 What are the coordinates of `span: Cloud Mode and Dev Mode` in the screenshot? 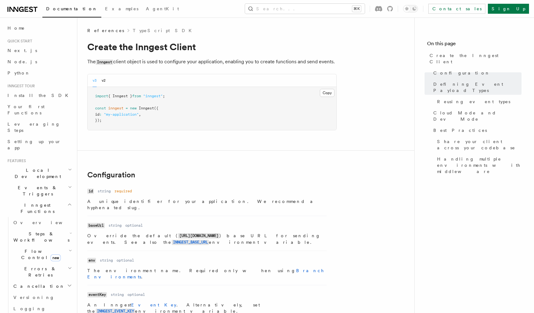 It's located at (477, 116).